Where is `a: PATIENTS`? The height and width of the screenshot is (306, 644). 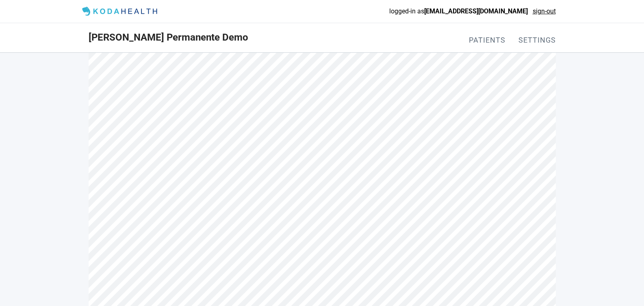 a: PATIENTS is located at coordinates (487, 40).